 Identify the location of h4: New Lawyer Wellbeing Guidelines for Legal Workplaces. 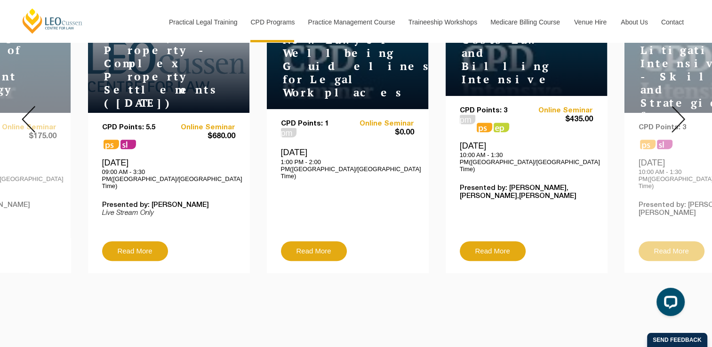
(334, 66).